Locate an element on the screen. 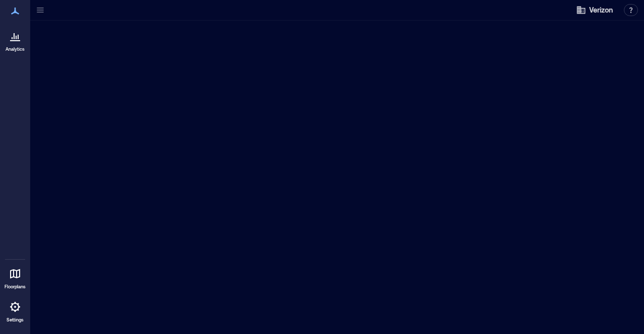  a: Settings is located at coordinates (15, 311).